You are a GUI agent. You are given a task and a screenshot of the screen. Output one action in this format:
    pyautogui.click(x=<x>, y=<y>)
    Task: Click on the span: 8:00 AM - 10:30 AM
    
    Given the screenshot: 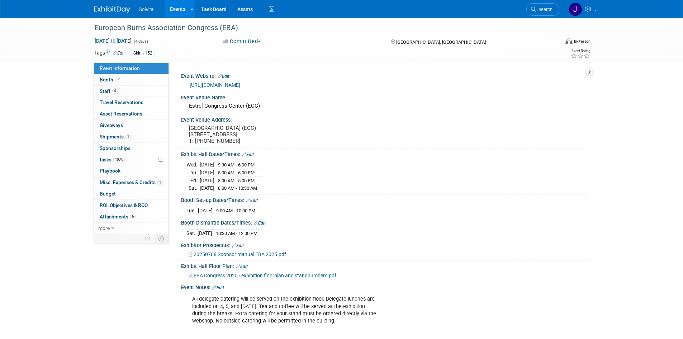 What is the action you would take?
    pyautogui.click(x=237, y=188)
    